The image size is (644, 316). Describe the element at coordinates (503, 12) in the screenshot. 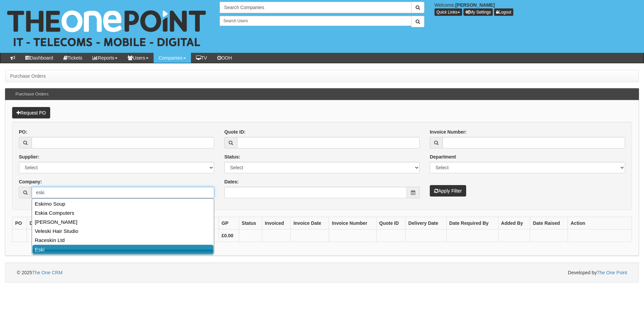

I see `a: Logout` at that location.